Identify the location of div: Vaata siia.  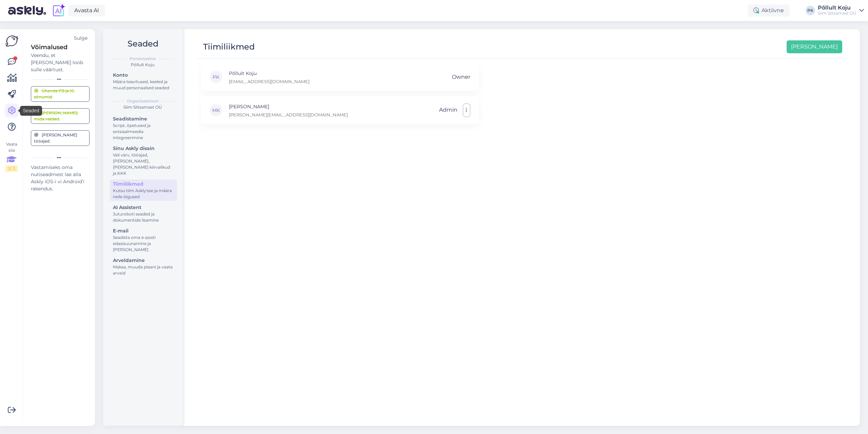
(11, 157).